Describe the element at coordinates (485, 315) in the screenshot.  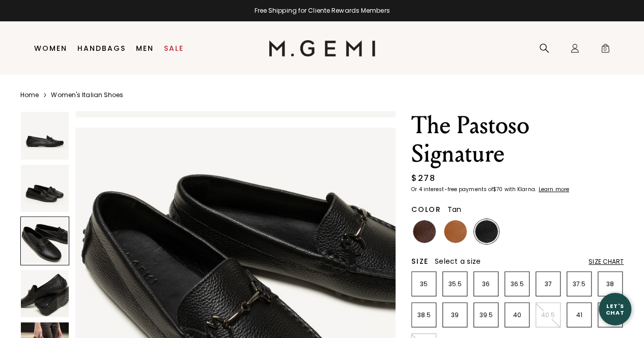
I see `p: 39.5` at that location.